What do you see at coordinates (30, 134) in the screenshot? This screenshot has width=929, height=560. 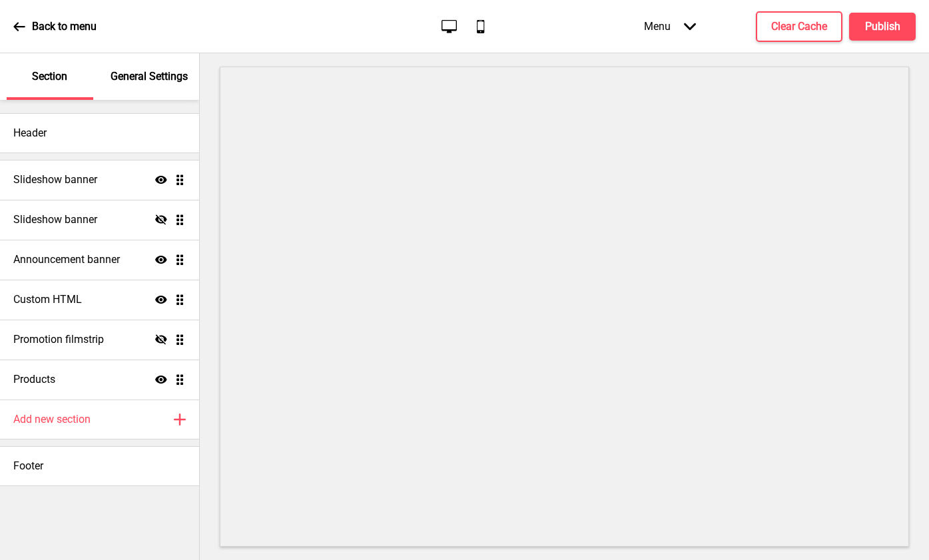 I see `h4: Header` at bounding box center [30, 134].